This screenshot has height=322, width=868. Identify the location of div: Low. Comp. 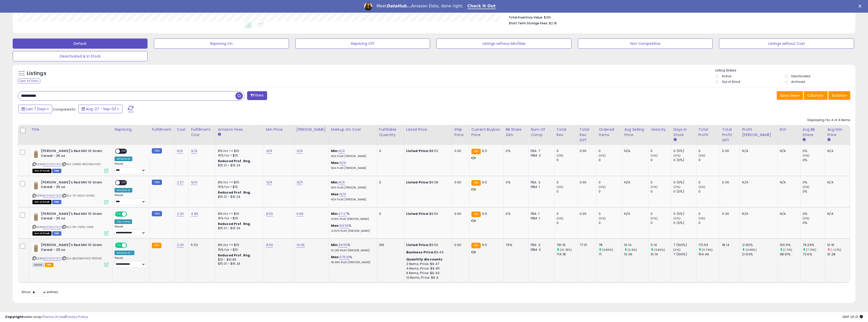
(123, 221).